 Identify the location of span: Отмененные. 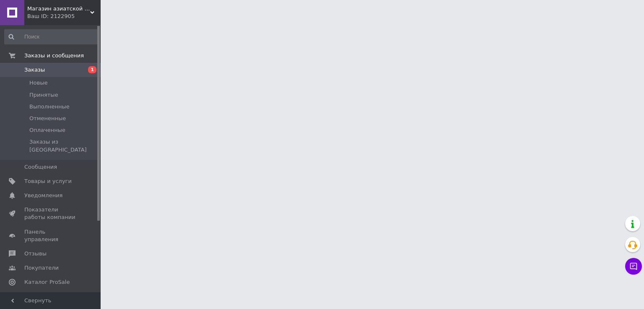
(47, 118).